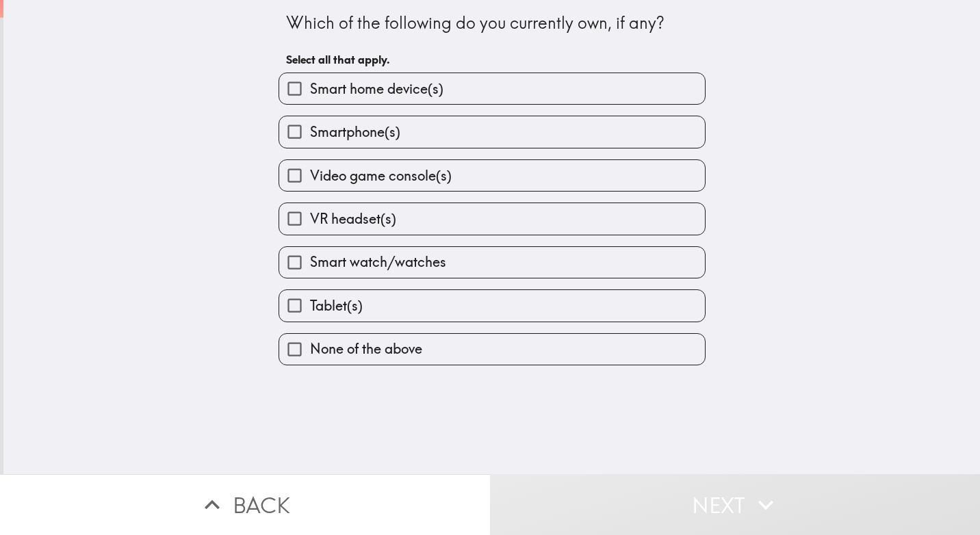 The width and height of the screenshot is (980, 535). I want to click on button: None of the above, so click(492, 349).